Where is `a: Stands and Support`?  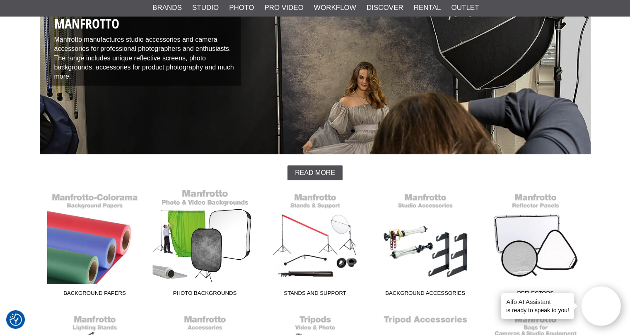 a: Stands and Support is located at coordinates (315, 245).